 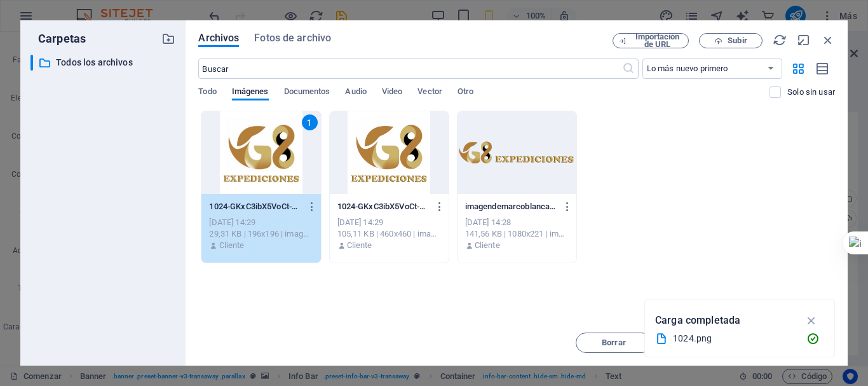 What do you see at coordinates (658, 40) in the screenshot?
I see `font: Importación de URL` at bounding box center [658, 40].